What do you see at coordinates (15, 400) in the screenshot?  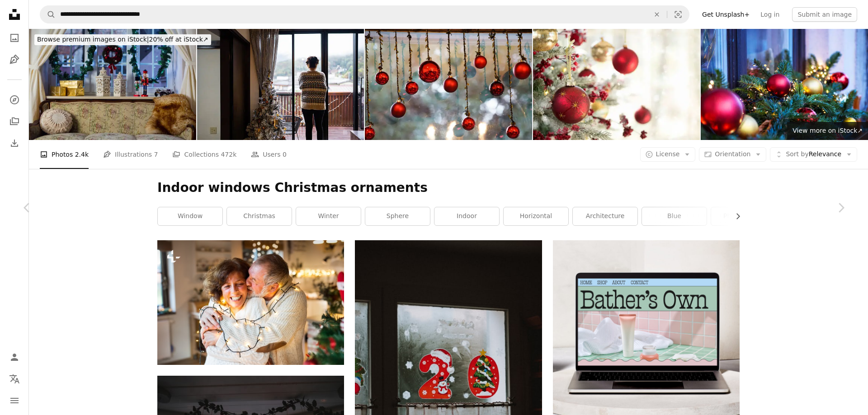 I see `button: Menu` at bounding box center [15, 400].